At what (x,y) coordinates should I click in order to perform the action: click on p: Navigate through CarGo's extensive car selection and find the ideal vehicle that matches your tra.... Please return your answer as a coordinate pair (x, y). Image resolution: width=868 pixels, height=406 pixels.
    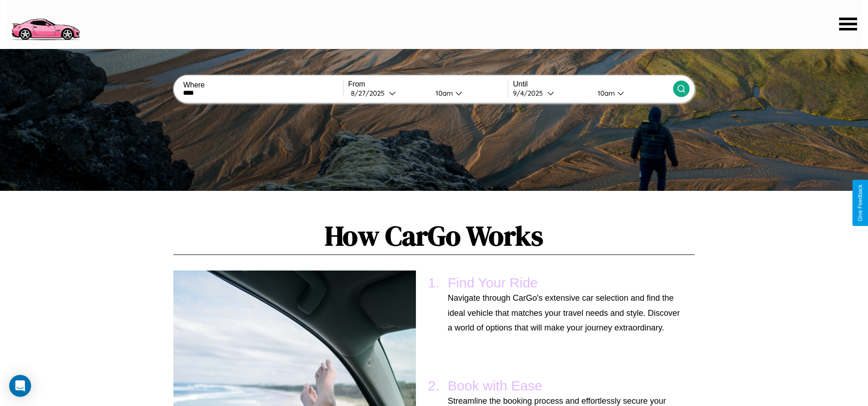
    Looking at the image, I should click on (564, 313).